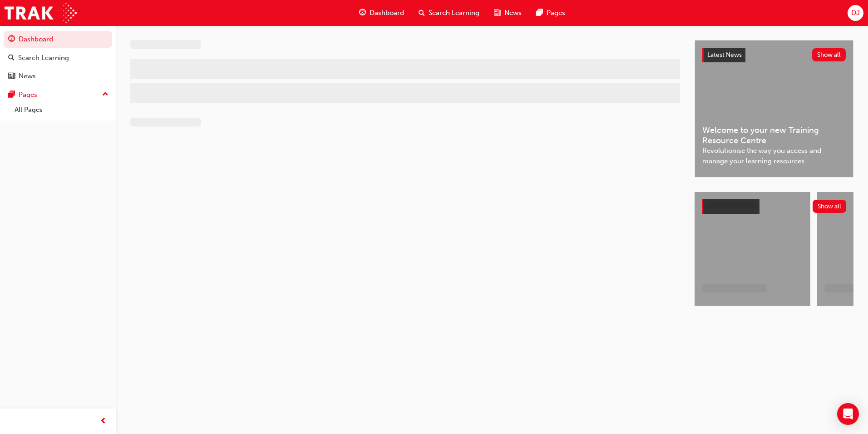  What do you see at coordinates (454, 13) in the screenshot?
I see `span: Search Learning` at bounding box center [454, 13].